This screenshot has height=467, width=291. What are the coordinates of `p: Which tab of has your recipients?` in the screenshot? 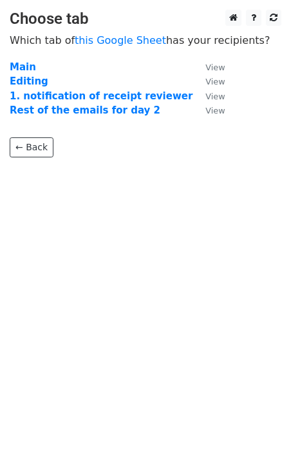 It's located at (146, 40).